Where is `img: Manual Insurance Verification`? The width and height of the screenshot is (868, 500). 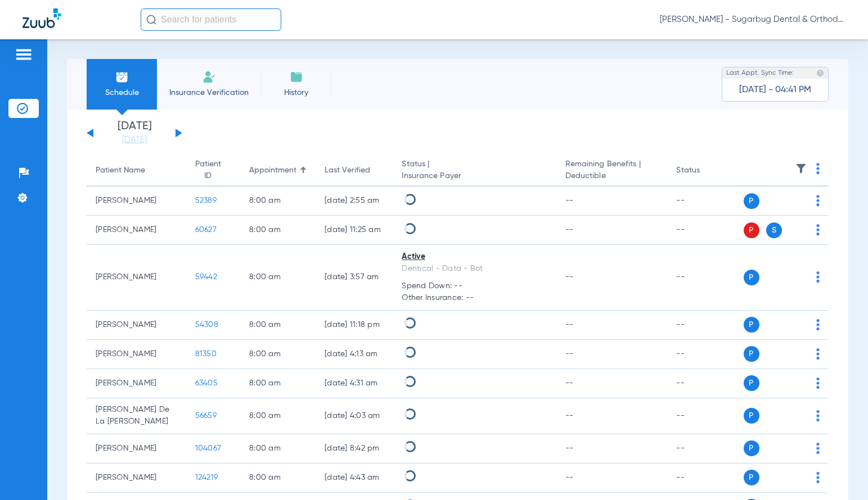 img: Manual Insurance Verification is located at coordinates (209, 77).